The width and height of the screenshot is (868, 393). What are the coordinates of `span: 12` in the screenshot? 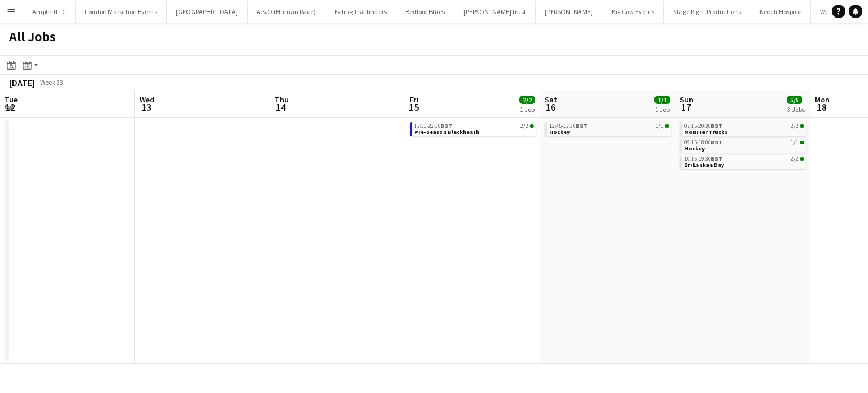 It's located at (10, 107).